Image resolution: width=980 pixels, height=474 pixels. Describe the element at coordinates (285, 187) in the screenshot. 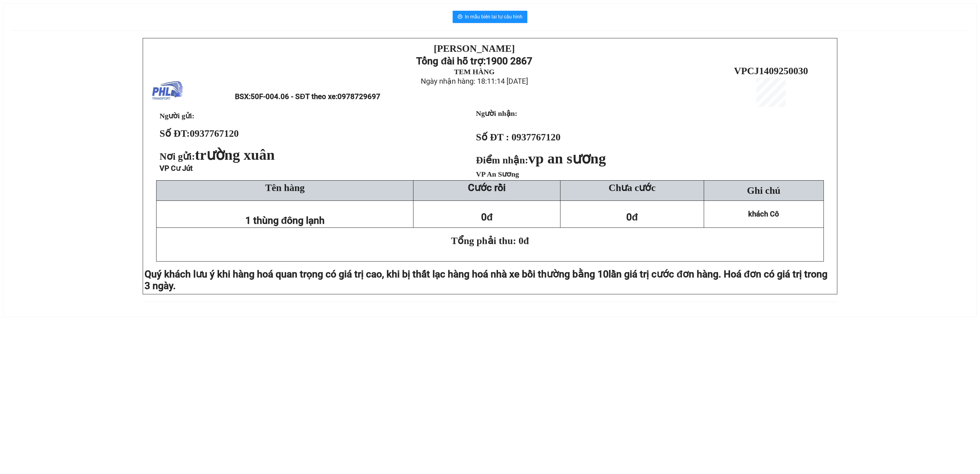

I see `span: Tên hàng` at that location.